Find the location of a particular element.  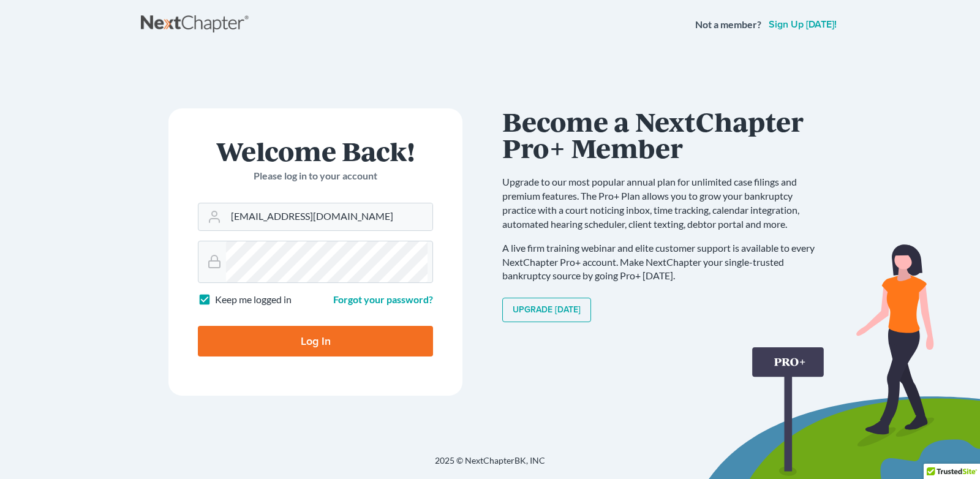

p: Please log in to your account is located at coordinates (315, 176).